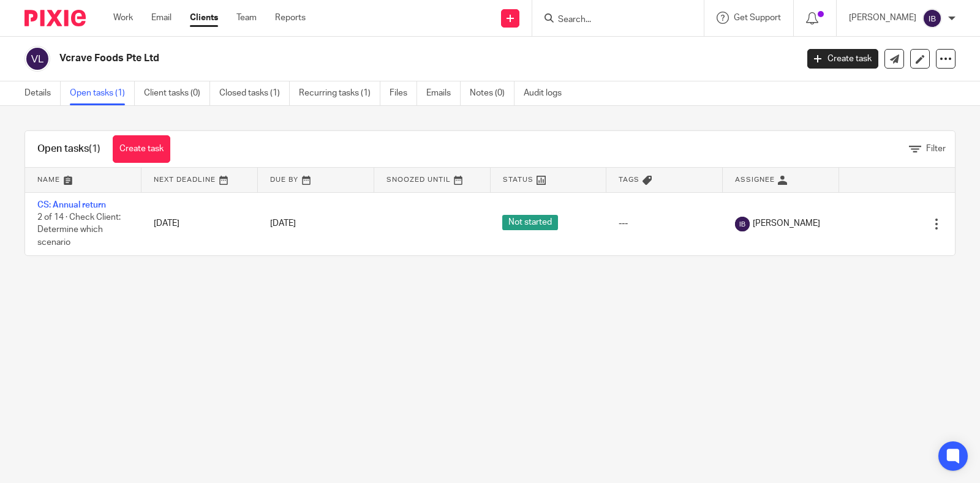 The height and width of the screenshot is (483, 980). I want to click on a: CS: Annual return, so click(72, 205).